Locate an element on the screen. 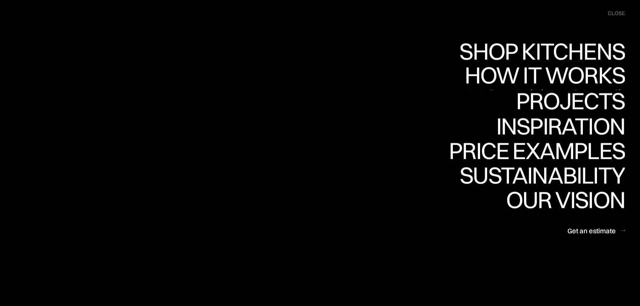 This screenshot has height=306, width=640. div: Get an estimate is located at coordinates (591, 230).